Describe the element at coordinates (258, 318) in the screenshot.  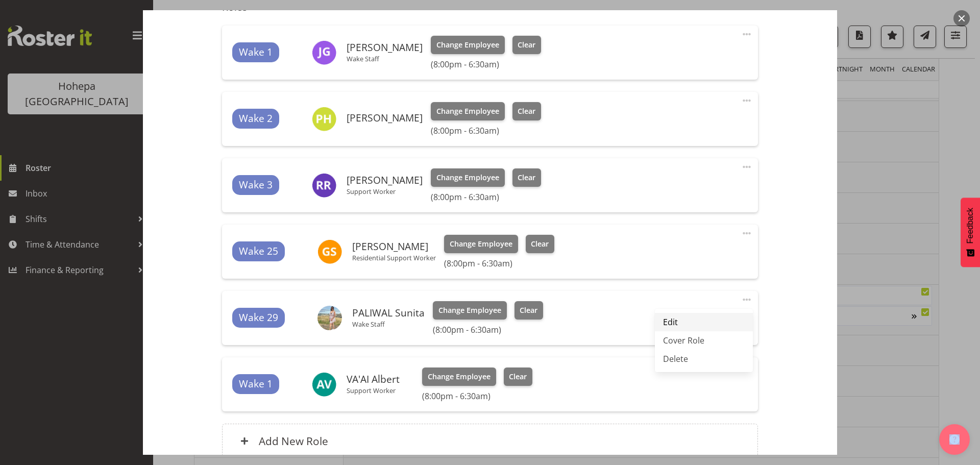
I see `span: Wake 29` at that location.